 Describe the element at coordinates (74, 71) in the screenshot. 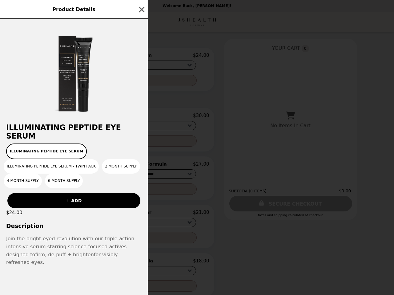

I see `img: Illuminating Peptide Eye Serum` at that location.